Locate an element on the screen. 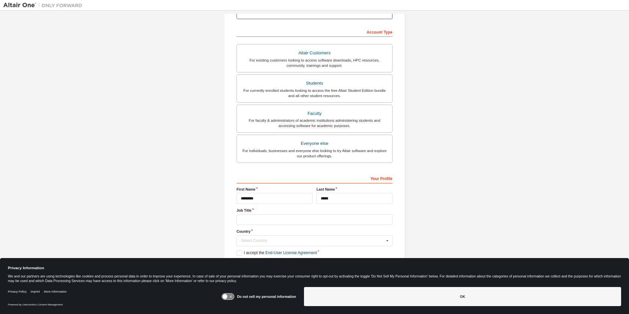 The height and width of the screenshot is (314, 629). div: Faculty is located at coordinates (314, 113).